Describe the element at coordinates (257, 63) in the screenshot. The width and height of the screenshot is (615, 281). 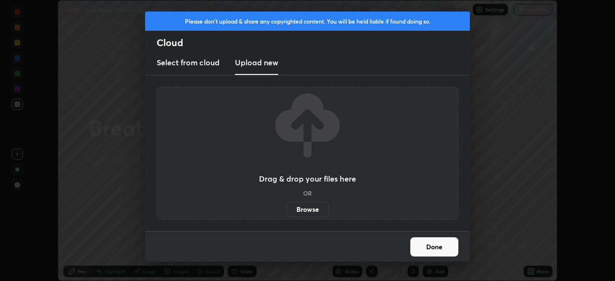
I see `h3: Upload new` at that location.